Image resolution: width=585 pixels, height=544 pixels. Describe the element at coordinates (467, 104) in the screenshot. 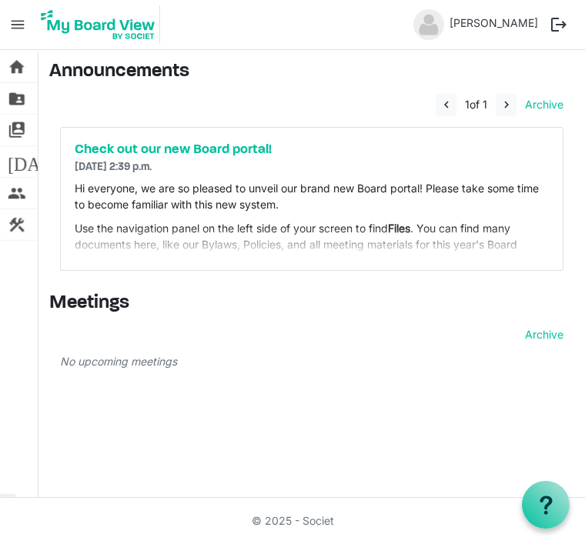

I see `span: 1` at that location.